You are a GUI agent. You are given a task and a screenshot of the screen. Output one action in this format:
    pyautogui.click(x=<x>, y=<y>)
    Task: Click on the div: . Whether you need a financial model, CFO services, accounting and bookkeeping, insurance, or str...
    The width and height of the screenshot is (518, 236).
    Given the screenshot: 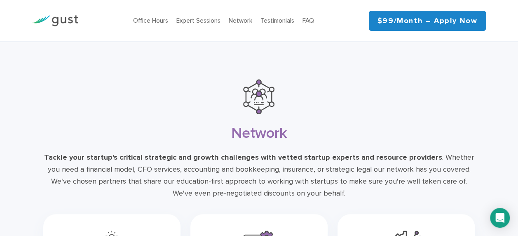 What is the action you would take?
    pyautogui.click(x=259, y=175)
    